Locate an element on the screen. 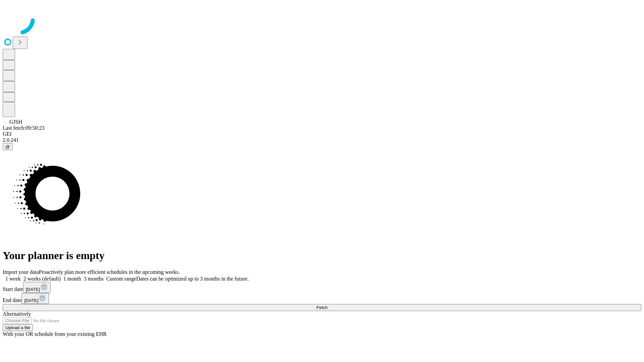 The height and width of the screenshot is (362, 644). div: 2.0.241 is located at coordinates (322, 140).